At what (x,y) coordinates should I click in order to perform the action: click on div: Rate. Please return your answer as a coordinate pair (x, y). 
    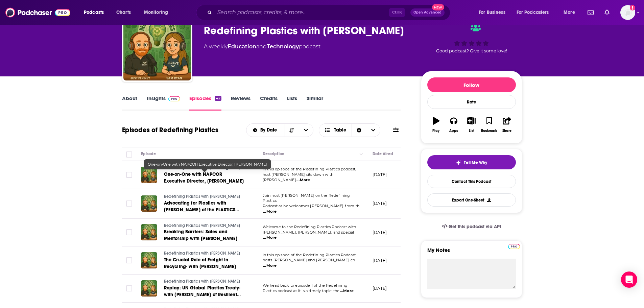
    Looking at the image, I should click on (472, 102).